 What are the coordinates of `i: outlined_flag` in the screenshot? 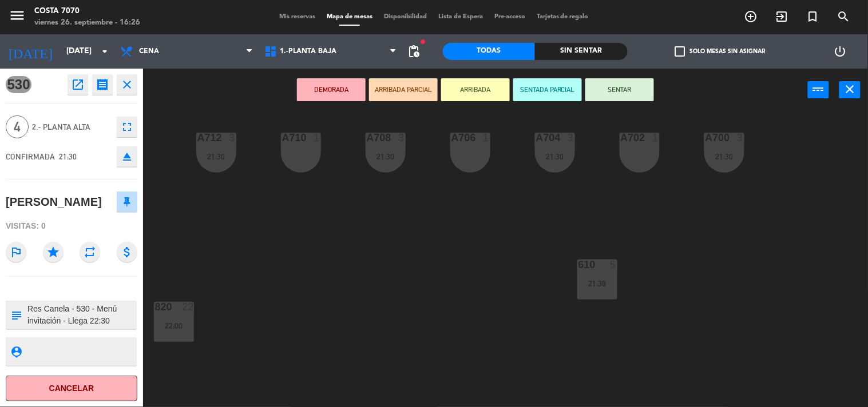 It's located at (16, 252).